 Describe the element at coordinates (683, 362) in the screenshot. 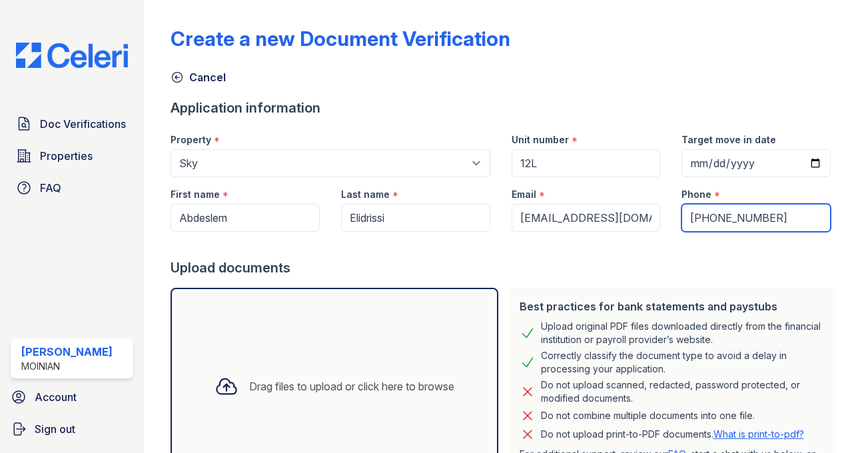

I see `div: Correctly classify the document type to avoid a delay in processing your application.` at that location.